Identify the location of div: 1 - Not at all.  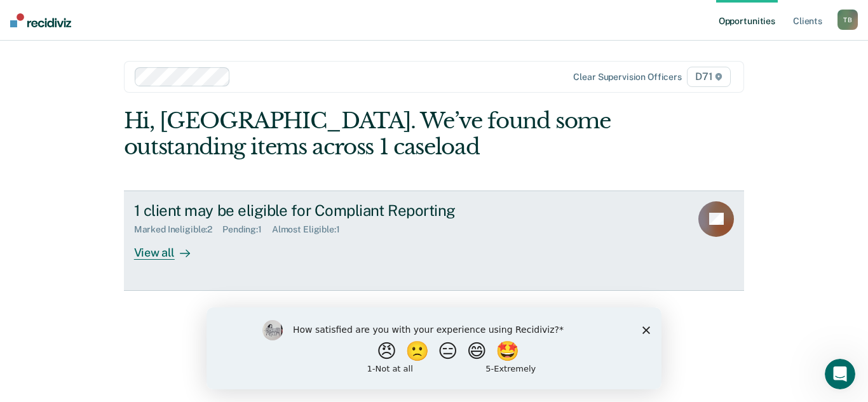
(146, 61).